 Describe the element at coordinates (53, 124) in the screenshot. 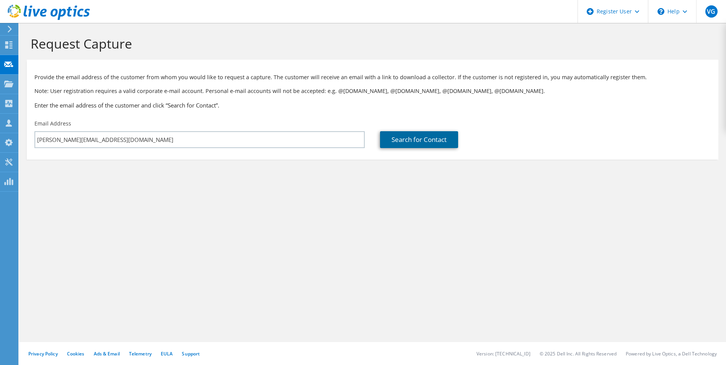

I see `label: Email Address` at that location.